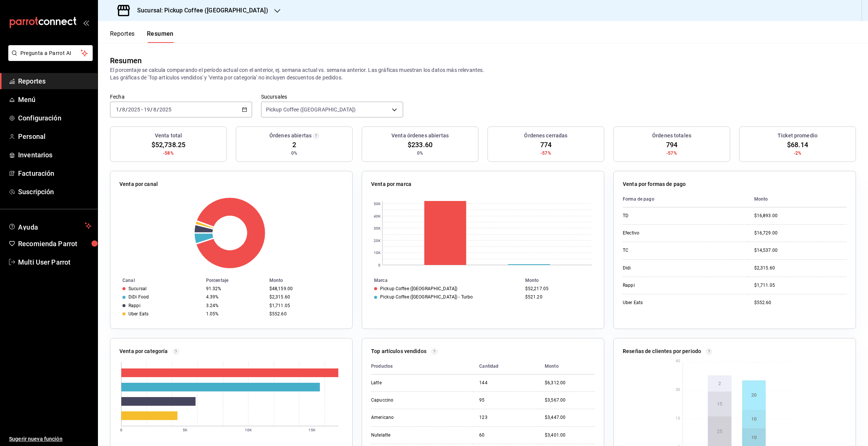  Describe the element at coordinates (139, 297) in the screenshot. I see `div: DiDi Food` at that location.